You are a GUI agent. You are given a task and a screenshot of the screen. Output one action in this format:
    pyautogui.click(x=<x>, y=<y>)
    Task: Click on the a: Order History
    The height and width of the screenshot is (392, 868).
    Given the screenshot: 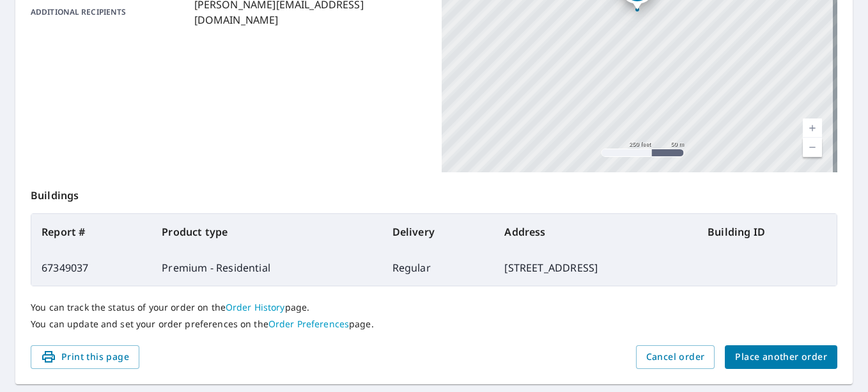 What is the action you would take?
    pyautogui.click(x=255, y=307)
    